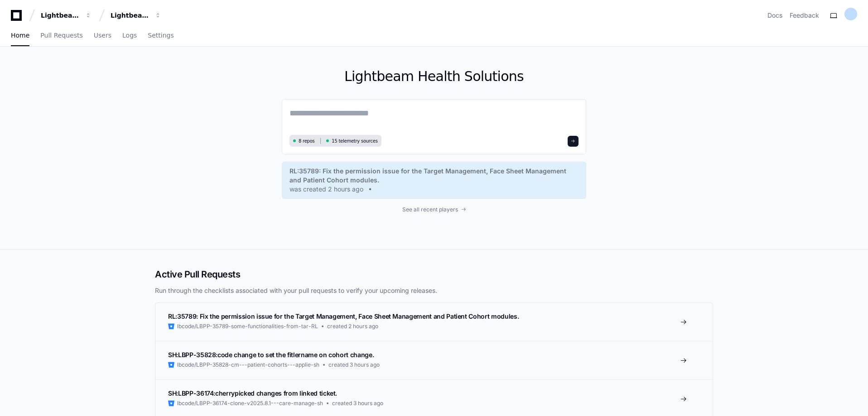  I want to click on a: See all recent players, so click(434, 210).